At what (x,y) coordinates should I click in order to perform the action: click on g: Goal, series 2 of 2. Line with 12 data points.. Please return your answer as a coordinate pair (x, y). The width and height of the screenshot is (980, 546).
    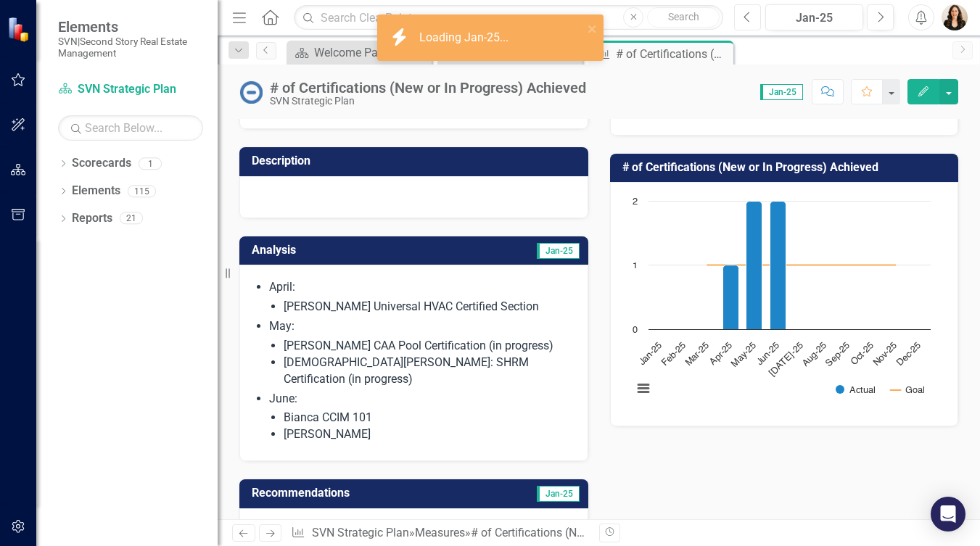
    Looking at the image, I should click on (779, 265).